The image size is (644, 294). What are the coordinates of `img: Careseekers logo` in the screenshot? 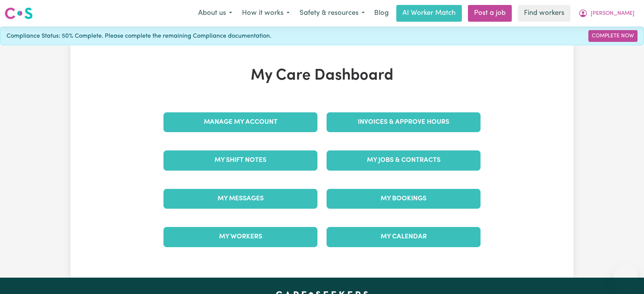 It's located at (19, 13).